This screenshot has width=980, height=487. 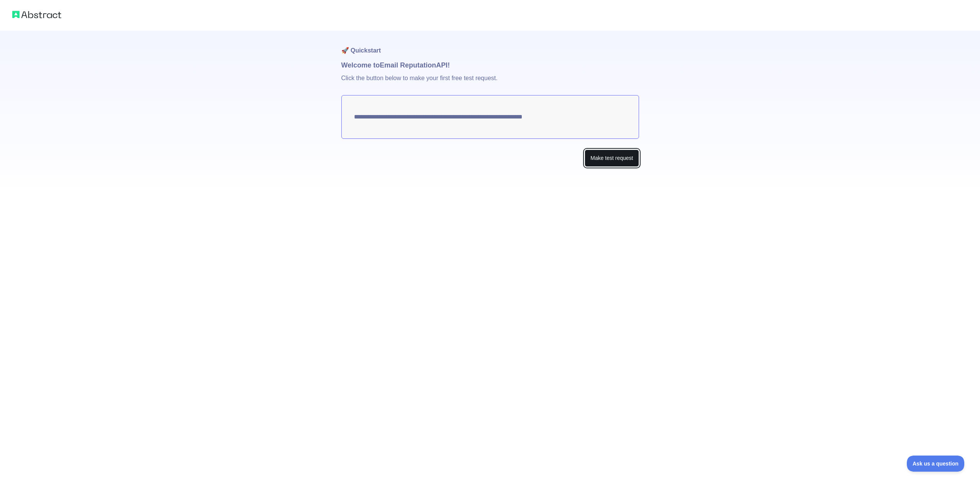 What do you see at coordinates (490, 83) in the screenshot?
I see `p: Click the button below to make your first free test request.` at bounding box center [490, 83].